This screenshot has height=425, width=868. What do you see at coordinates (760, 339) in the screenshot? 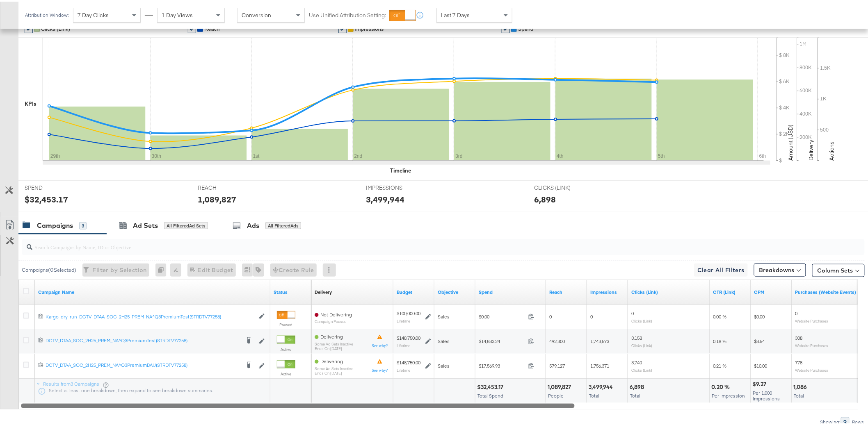
I see `span: $8.54` at bounding box center [760, 339].